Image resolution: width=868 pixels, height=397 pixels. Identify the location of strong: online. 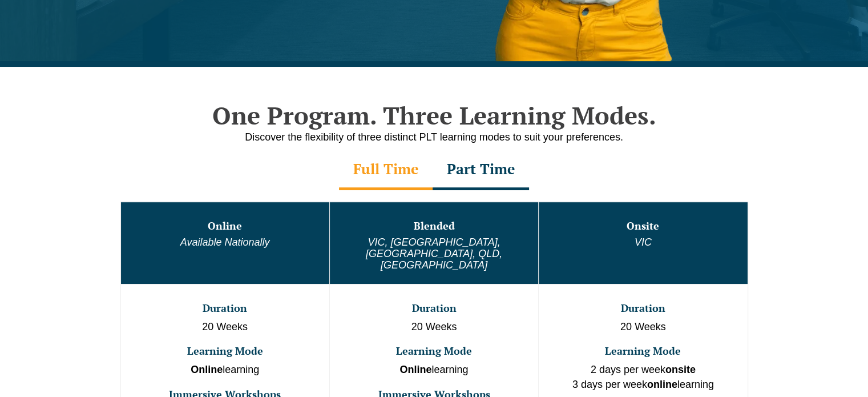
(662, 385).